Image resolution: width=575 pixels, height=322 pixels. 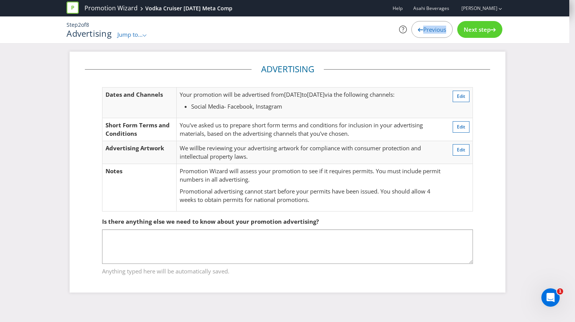 I want to click on span: Previous, so click(x=435, y=29).